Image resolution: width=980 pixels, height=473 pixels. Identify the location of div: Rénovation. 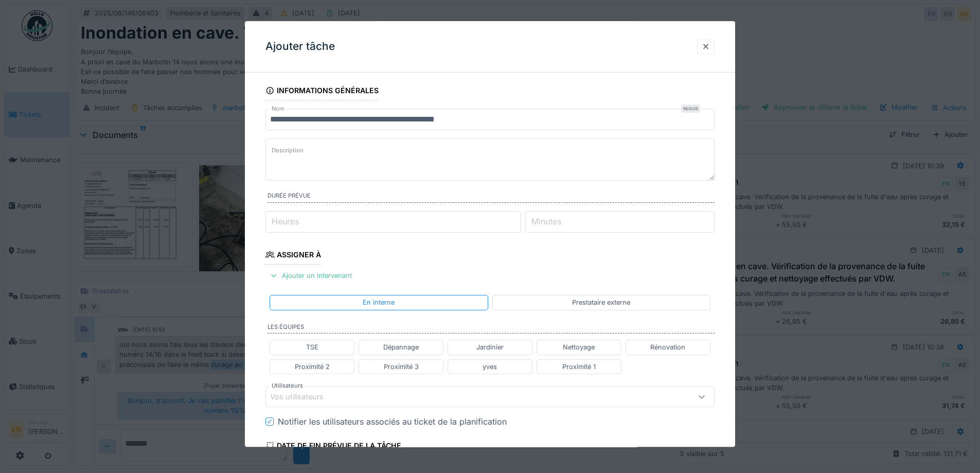
(668, 347).